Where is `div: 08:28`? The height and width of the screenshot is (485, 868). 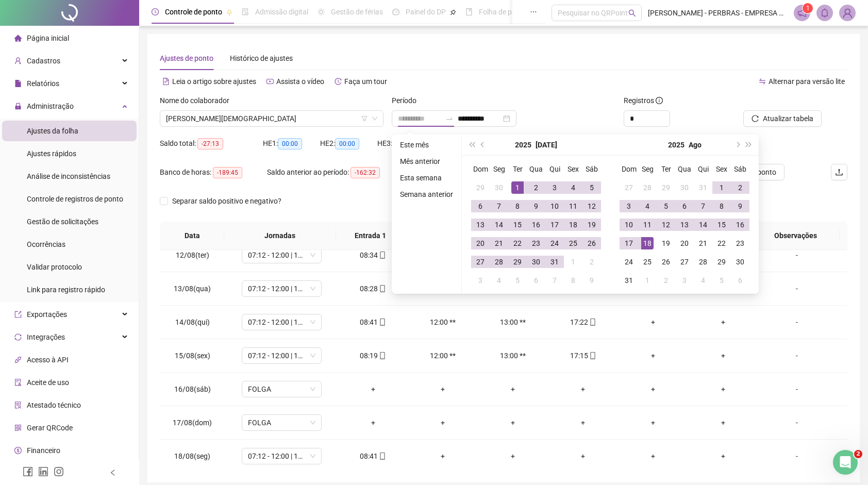 div: 08:28 is located at coordinates (373, 289).